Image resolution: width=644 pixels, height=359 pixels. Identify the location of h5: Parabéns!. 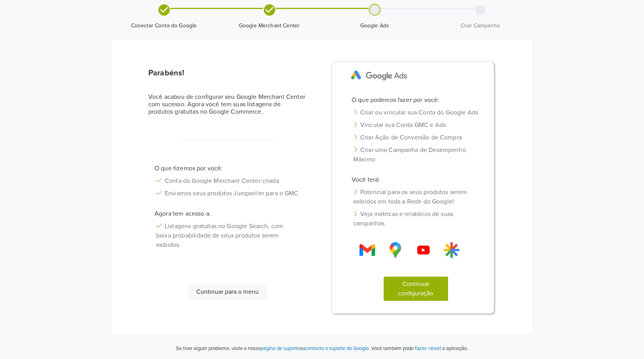
(227, 73).